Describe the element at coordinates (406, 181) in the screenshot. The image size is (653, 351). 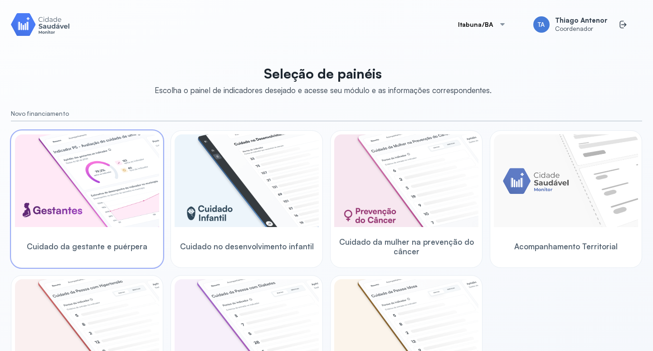
I see `img: woman-cancer-prevention-care.png` at that location.